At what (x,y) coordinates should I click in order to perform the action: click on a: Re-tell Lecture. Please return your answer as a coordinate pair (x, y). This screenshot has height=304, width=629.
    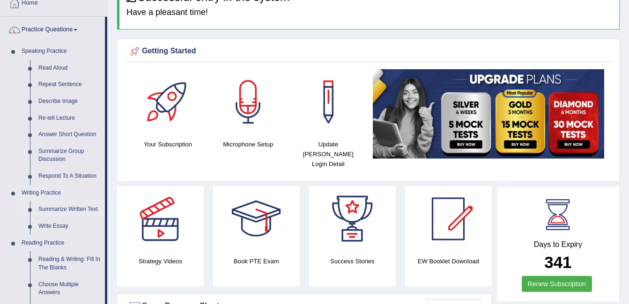
    Looking at the image, I should click on (69, 118).